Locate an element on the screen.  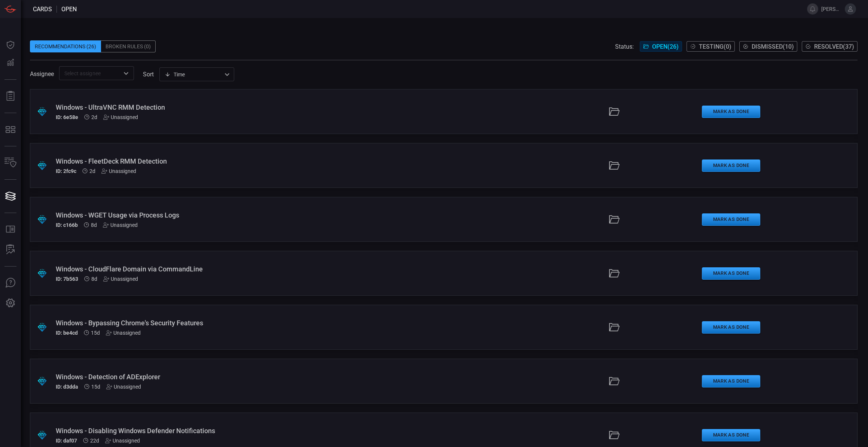
div: Windows - Disabling Windows Defender Notifications is located at coordinates (211, 430).